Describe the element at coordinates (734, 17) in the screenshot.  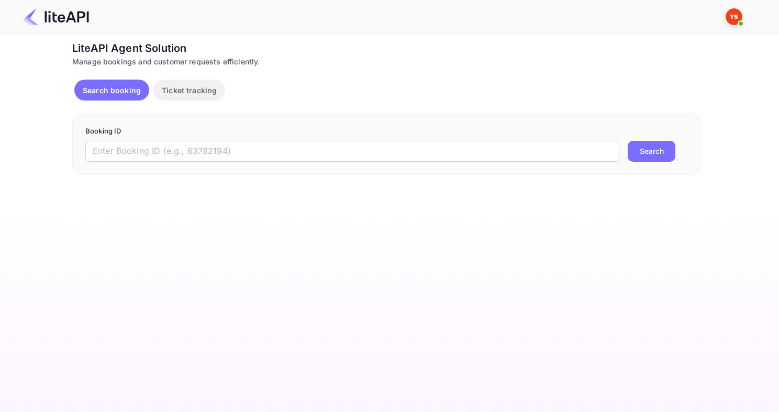
I see `img: Yandex Support` at that location.